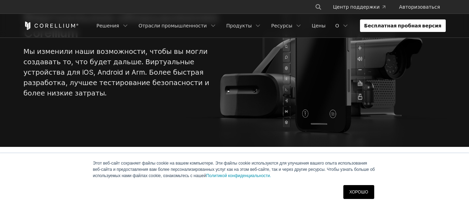 The height and width of the screenshot is (208, 469). Describe the element at coordinates (51, 26) in the screenshot. I see `a: Кореллиум Дом` at that location.